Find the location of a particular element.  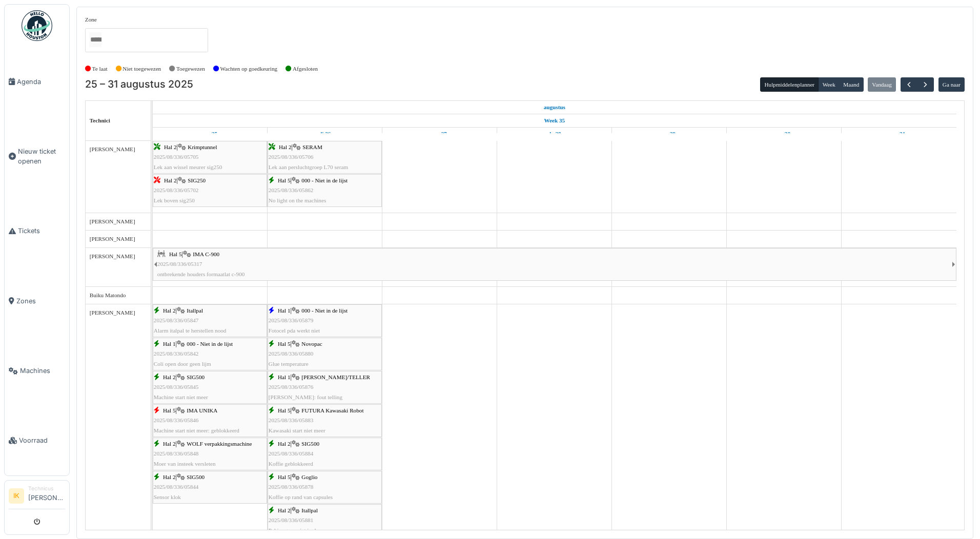

span: 2025/08/336/05848 is located at coordinates (176, 454).